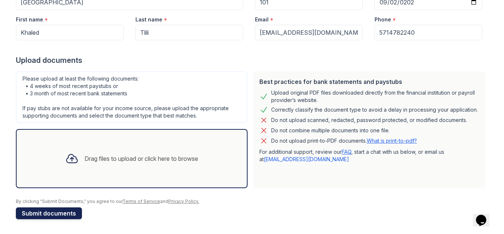 The width and height of the screenshot is (504, 234). Describe the element at coordinates (184, 201) in the screenshot. I see `a: Privacy Policy.` at that location.